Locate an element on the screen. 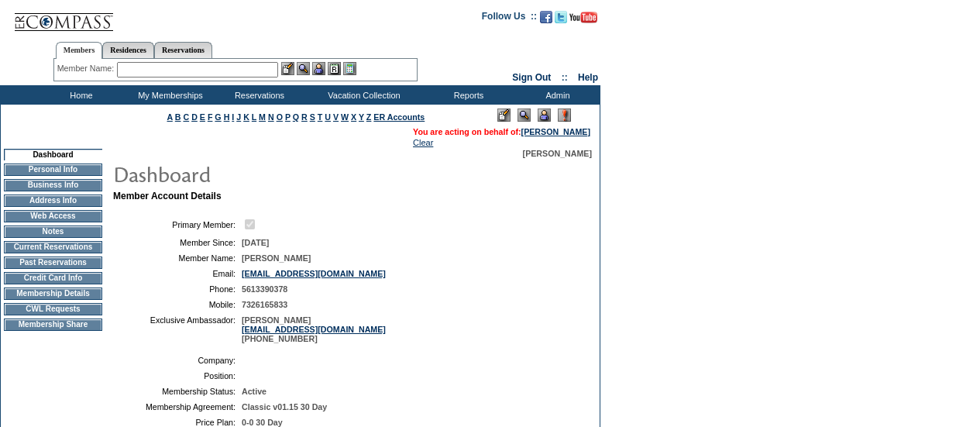 The image size is (980, 427). a: Reservations is located at coordinates (182, 50).